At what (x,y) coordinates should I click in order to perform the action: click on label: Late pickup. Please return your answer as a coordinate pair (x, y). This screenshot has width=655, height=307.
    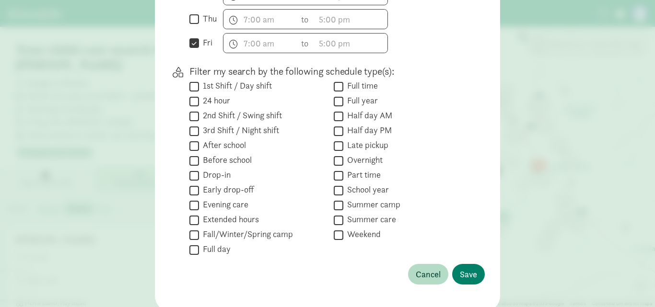
    Looking at the image, I should click on (366, 145).